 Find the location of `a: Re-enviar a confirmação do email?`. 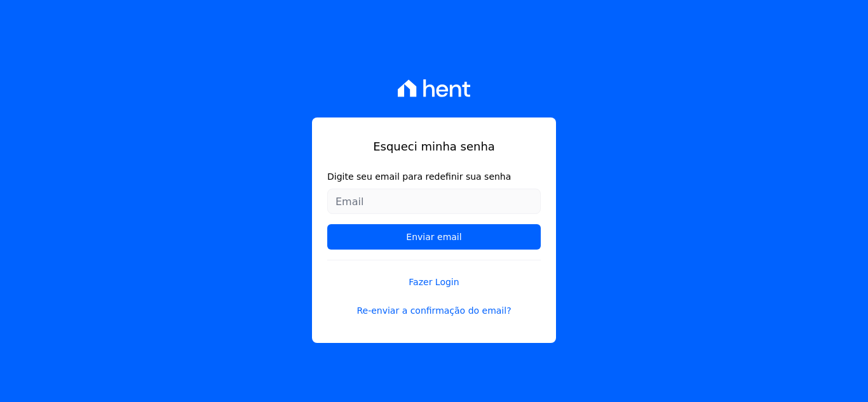

a: Re-enviar a confirmação do email? is located at coordinates (434, 311).